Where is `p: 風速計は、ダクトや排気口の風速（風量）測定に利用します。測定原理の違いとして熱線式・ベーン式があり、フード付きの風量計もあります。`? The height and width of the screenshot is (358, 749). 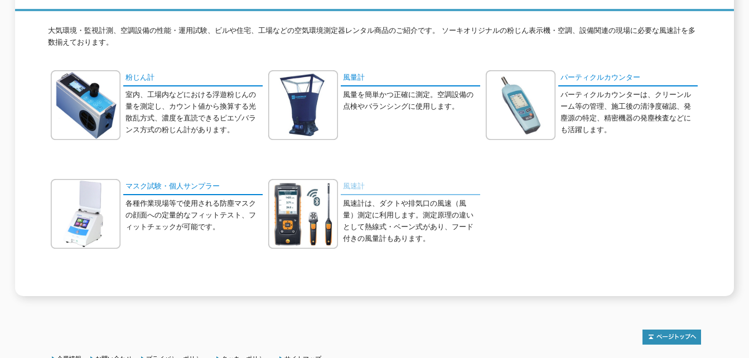 p: 風速計は、ダクトや排気口の風速（風量）測定に利用します。測定原理の違いとして熱線式・ベーン式があり、フード付きの風量計もあります。 is located at coordinates (411, 221).